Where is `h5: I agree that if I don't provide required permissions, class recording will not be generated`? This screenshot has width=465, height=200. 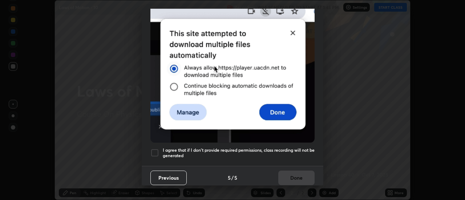
h5: I agree that if I don't provide required permissions, class recording will not be generated is located at coordinates (239, 153).